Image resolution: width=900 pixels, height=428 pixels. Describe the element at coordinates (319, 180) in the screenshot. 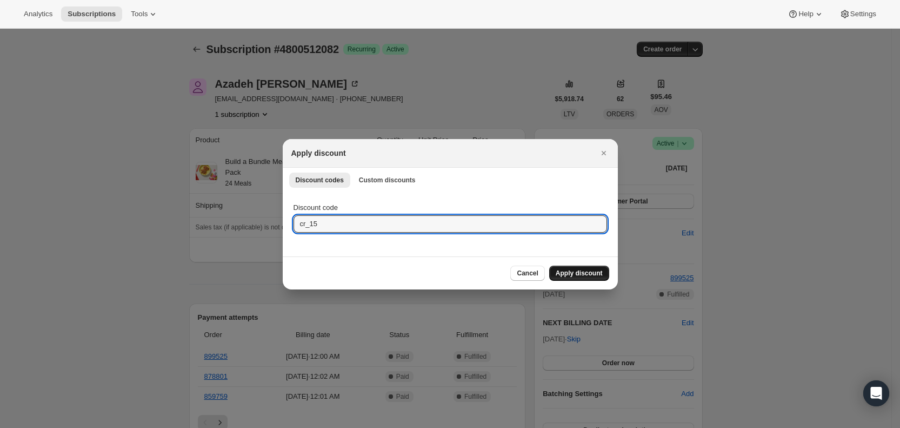

I see `span: Discount codes` at that location.